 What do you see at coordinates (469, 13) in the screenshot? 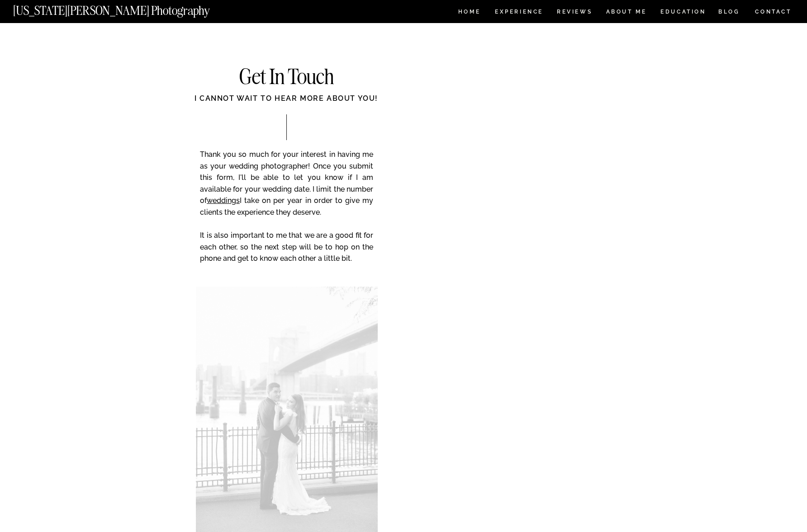
I see `a: HOME` at bounding box center [469, 13].